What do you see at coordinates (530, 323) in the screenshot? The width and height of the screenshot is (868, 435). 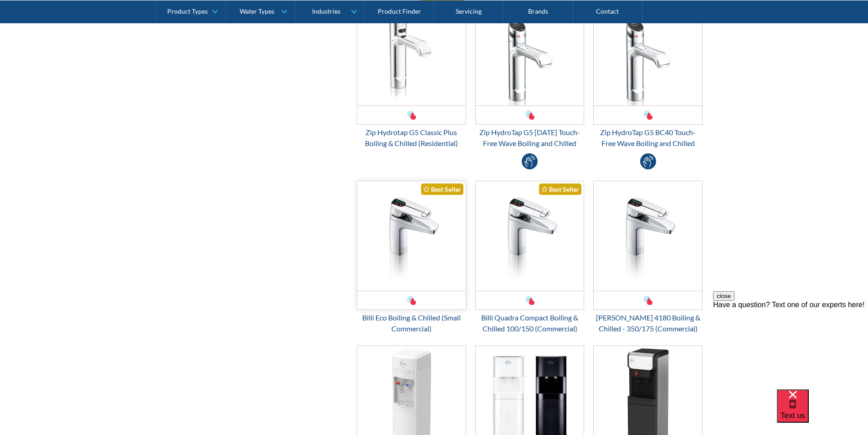 I see `div: Billi Quadra Compact Boiling & Chilled 100/150 (Commercial)` at bounding box center [530, 323].